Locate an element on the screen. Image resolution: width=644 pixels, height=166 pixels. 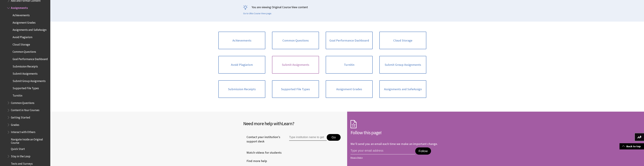
a: Assignment Grades is located at coordinates (349, 89).